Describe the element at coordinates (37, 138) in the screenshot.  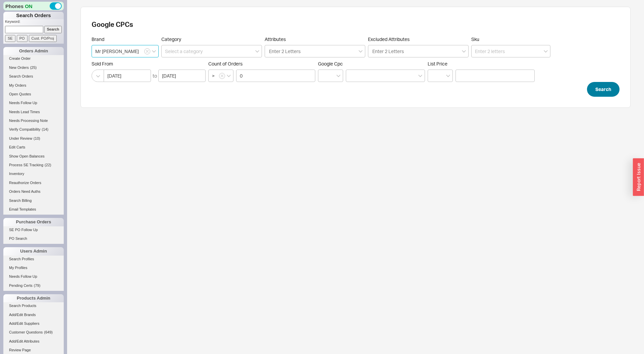
I see `span: ( 10 )` at that location.